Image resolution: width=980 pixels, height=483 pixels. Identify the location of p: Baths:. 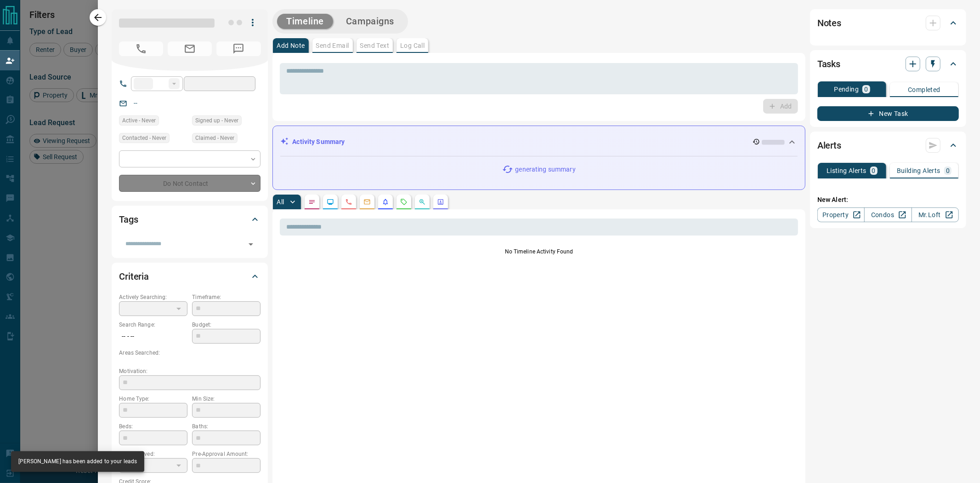
(226, 426).